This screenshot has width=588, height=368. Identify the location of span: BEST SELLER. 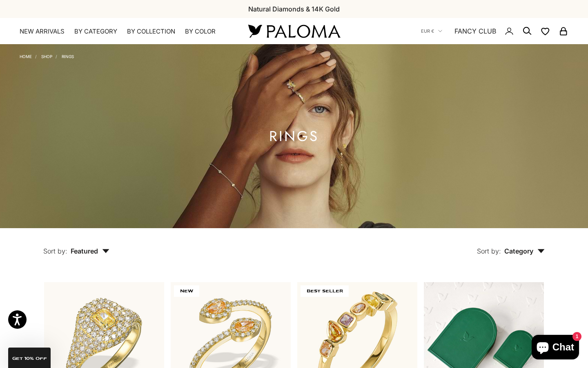
(325, 291).